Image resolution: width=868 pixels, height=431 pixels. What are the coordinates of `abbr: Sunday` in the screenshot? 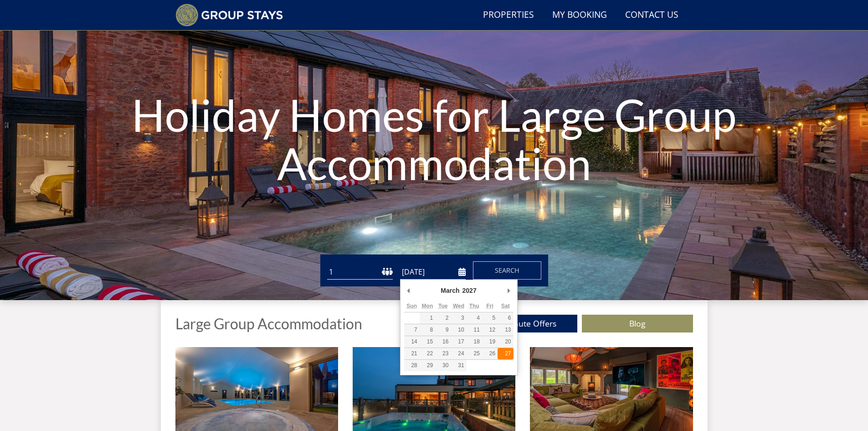 It's located at (412, 306).